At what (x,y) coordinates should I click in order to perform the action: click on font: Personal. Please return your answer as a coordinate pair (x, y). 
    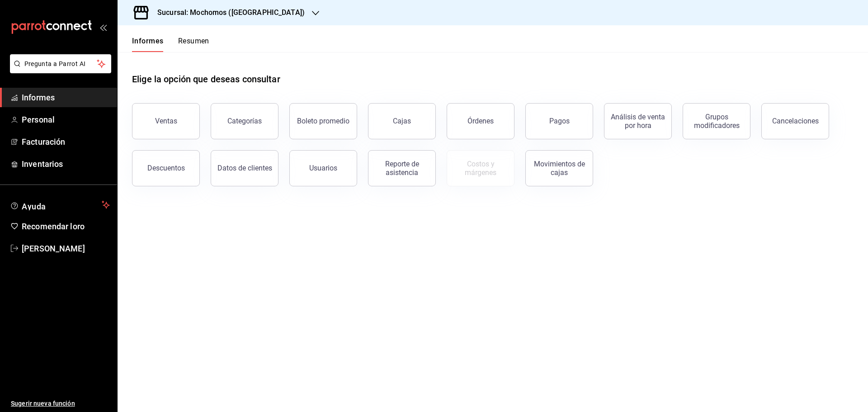
    Looking at the image, I should click on (38, 119).